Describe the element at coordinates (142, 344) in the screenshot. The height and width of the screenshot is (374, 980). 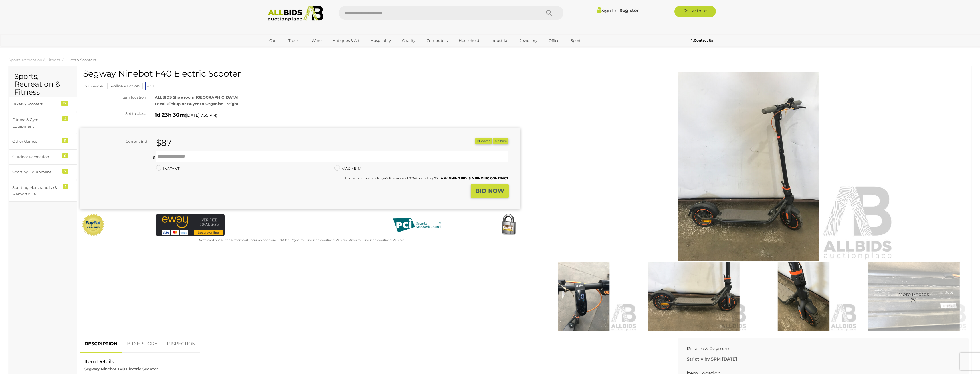
I see `a: BID HISTORY` at that location.